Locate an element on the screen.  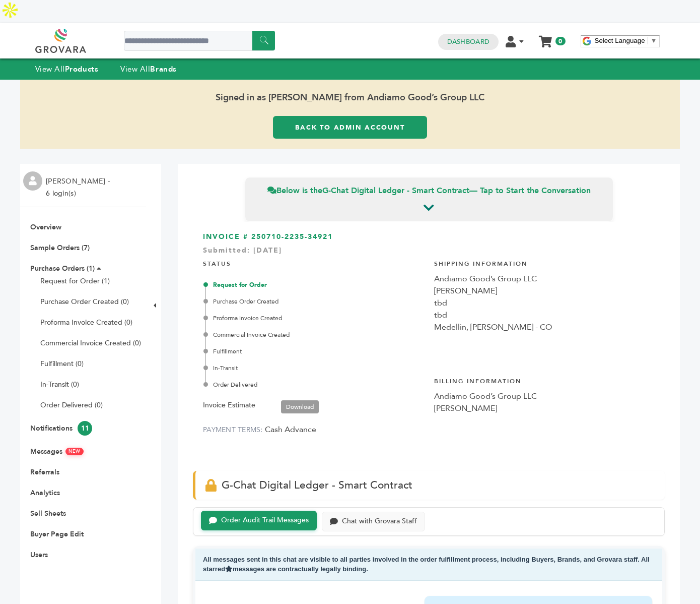
h4: Shipping Information is located at coordinates (545, 263).